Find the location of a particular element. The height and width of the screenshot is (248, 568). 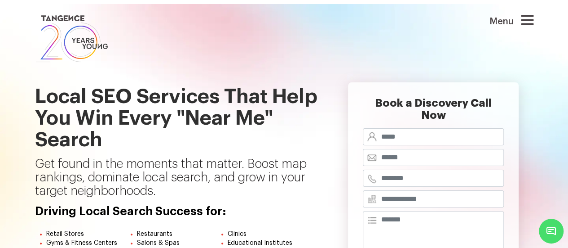

span: Restaurants is located at coordinates (155, 234).